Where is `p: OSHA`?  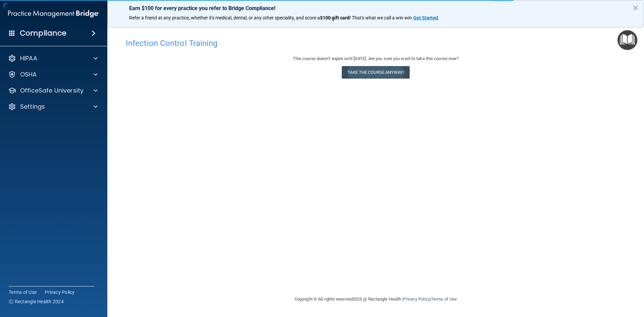
p: OSHA is located at coordinates (29, 74).